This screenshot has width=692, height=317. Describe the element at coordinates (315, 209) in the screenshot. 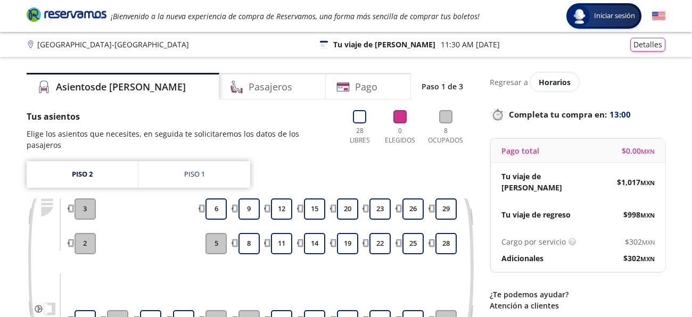

I see `button: 15` at that location.